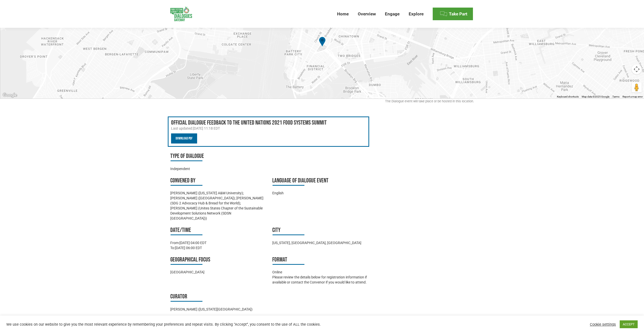 This screenshot has height=333, width=644. What do you see at coordinates (458, 14) in the screenshot?
I see `span: Take Part` at bounding box center [458, 14].